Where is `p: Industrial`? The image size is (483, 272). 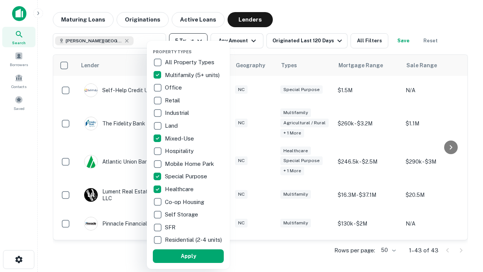
p: Industrial is located at coordinates (178, 113).